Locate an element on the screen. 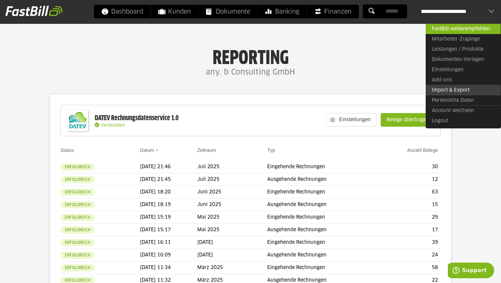 The image size is (501, 283). td: 12 is located at coordinates (410, 180).